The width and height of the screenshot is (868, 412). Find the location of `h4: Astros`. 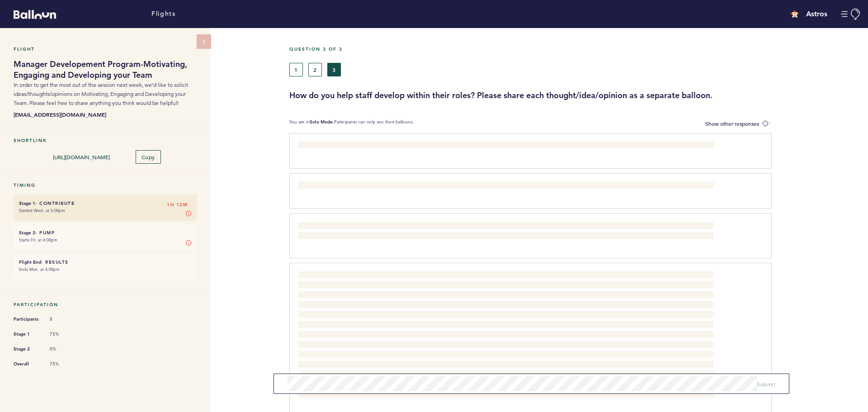

h4: Astros is located at coordinates (816, 14).